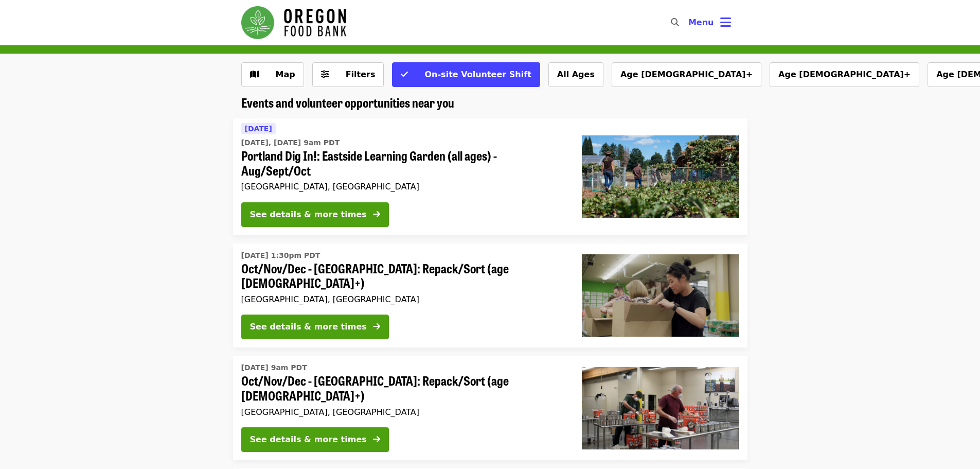 Image resolution: width=980 pixels, height=469 pixels. I want to click on button: Toggle account menu, so click(710, 23).